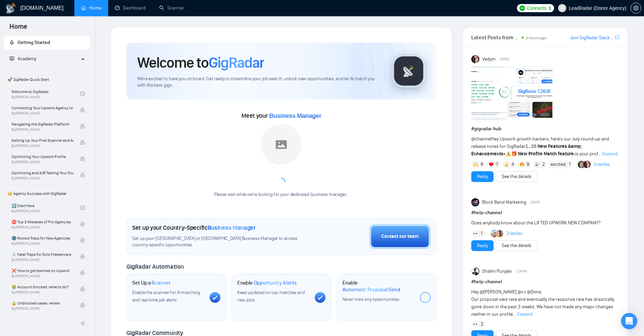  I want to click on span: Vadym, so click(489, 59).